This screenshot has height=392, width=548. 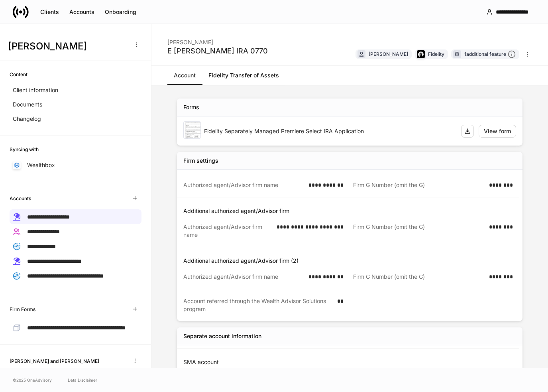 What do you see at coordinates (75, 165) in the screenshot?
I see `a: Wealthbox` at bounding box center [75, 165].